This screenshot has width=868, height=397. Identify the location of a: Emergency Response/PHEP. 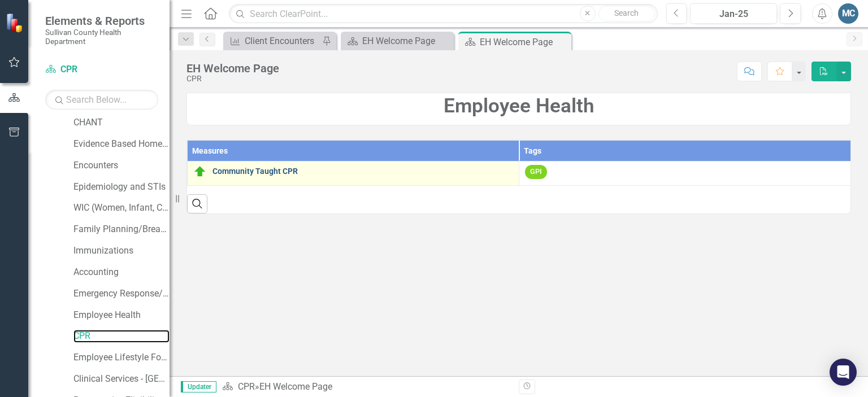
(121, 294).